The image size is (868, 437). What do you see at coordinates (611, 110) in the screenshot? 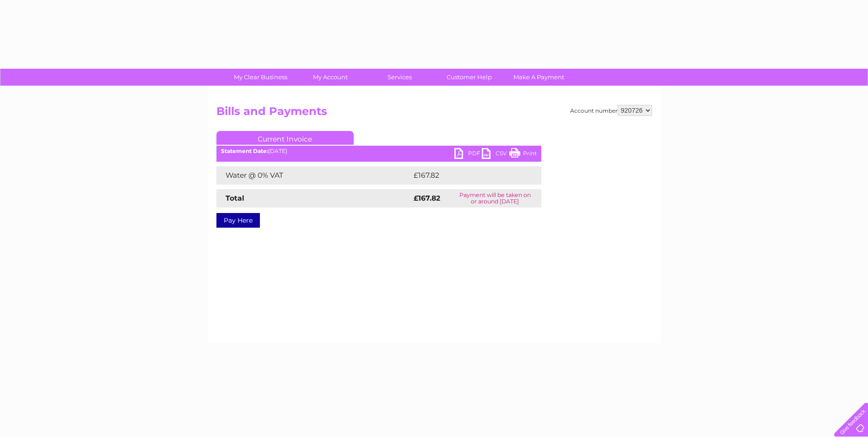
I see `div: Account number` at bounding box center [611, 110].